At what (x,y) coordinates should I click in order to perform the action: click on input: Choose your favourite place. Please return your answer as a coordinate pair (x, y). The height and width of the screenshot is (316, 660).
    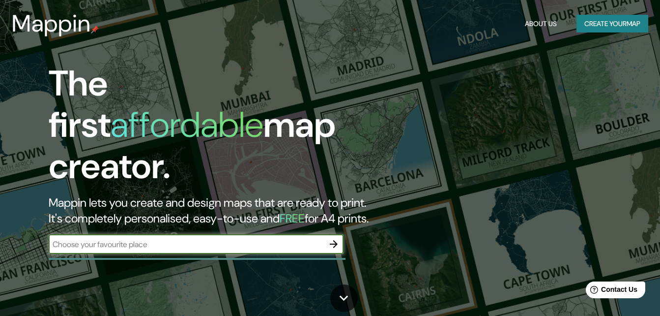
    Looking at the image, I should click on (186, 244).